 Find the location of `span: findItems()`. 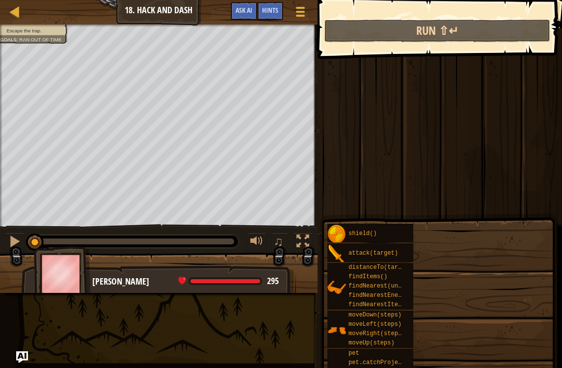

span: findItems() is located at coordinates (368, 277).